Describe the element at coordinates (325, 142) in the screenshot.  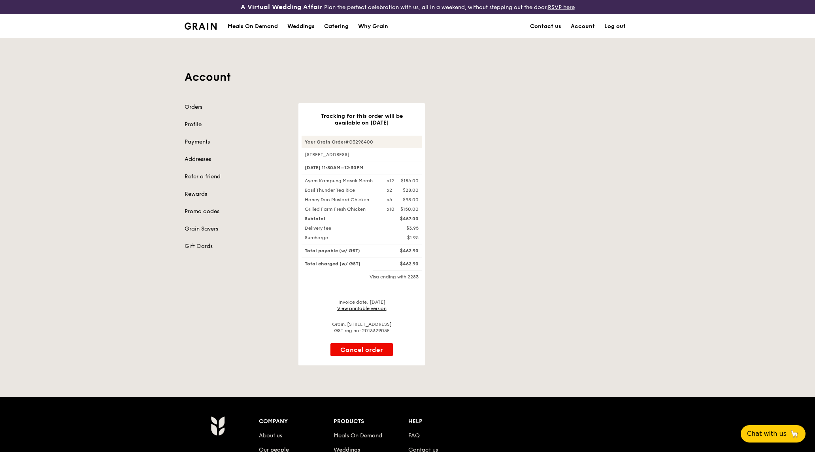
I see `strong: Your Grain Order` at that location.